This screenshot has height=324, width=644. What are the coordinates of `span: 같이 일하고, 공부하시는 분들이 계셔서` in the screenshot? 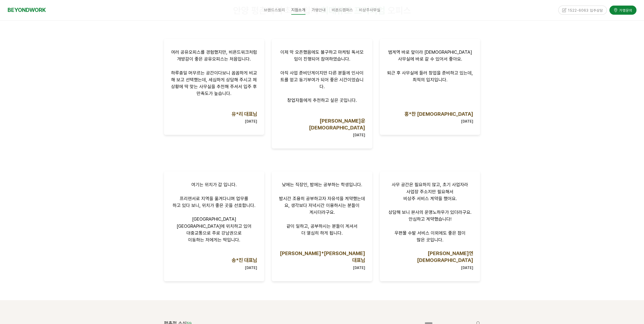 It's located at (322, 226).